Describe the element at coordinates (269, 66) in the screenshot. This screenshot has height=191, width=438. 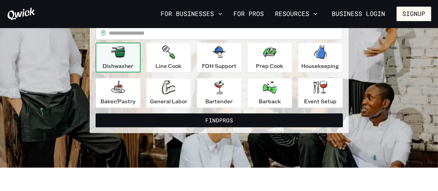
I see `p: Prep Cook` at that location.